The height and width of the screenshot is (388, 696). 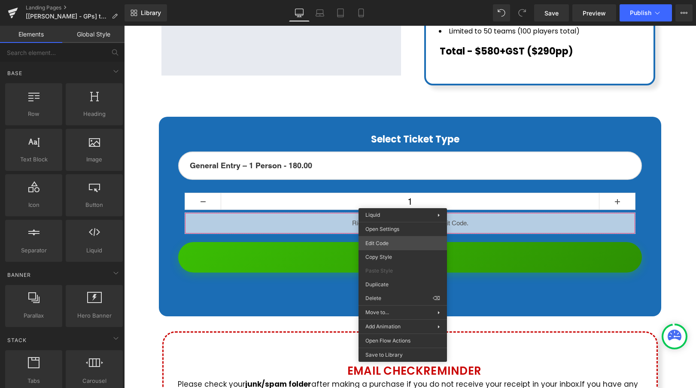 What do you see at coordinates (19, 275) in the screenshot?
I see `span: Banner` at bounding box center [19, 275].